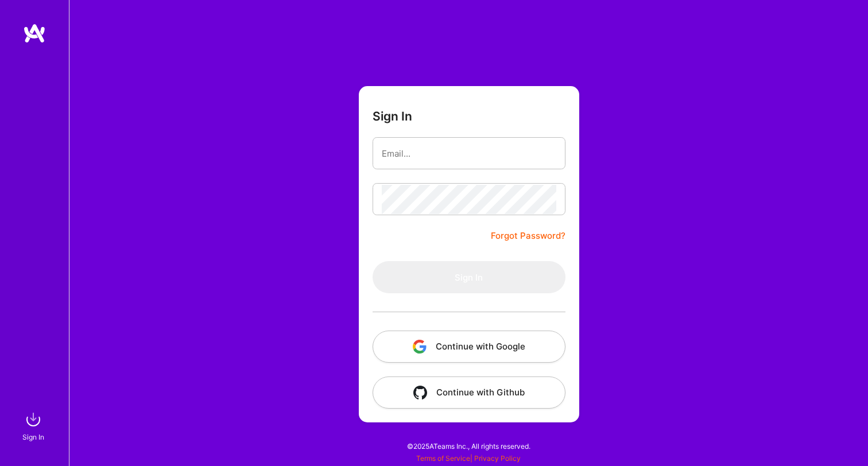 The height and width of the screenshot is (466, 868). Describe the element at coordinates (528, 236) in the screenshot. I see `a: Forgot Password?` at that location.